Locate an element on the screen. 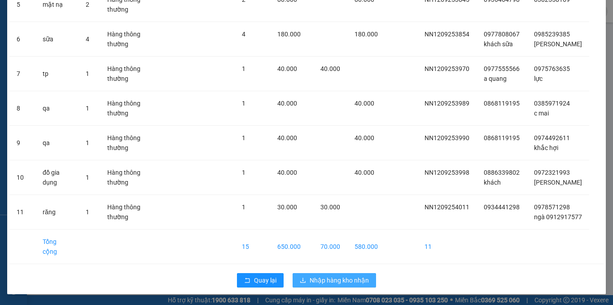 This screenshot has height=305, width=613. td: Tổng cộng is located at coordinates (57, 246).